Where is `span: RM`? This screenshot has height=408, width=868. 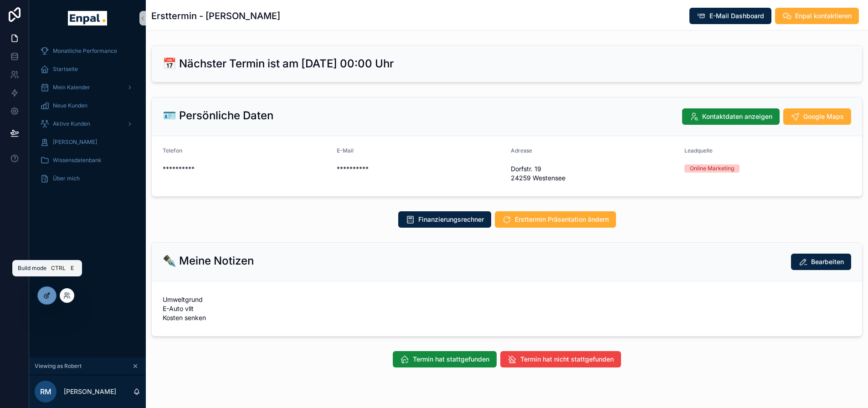 span: RM is located at coordinates (46, 392).